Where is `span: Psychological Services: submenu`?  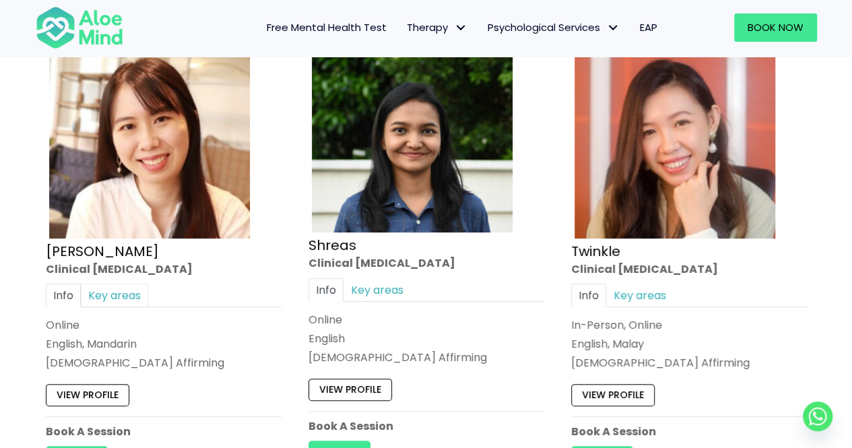
span: Psychological Services: submenu is located at coordinates (613, 28).